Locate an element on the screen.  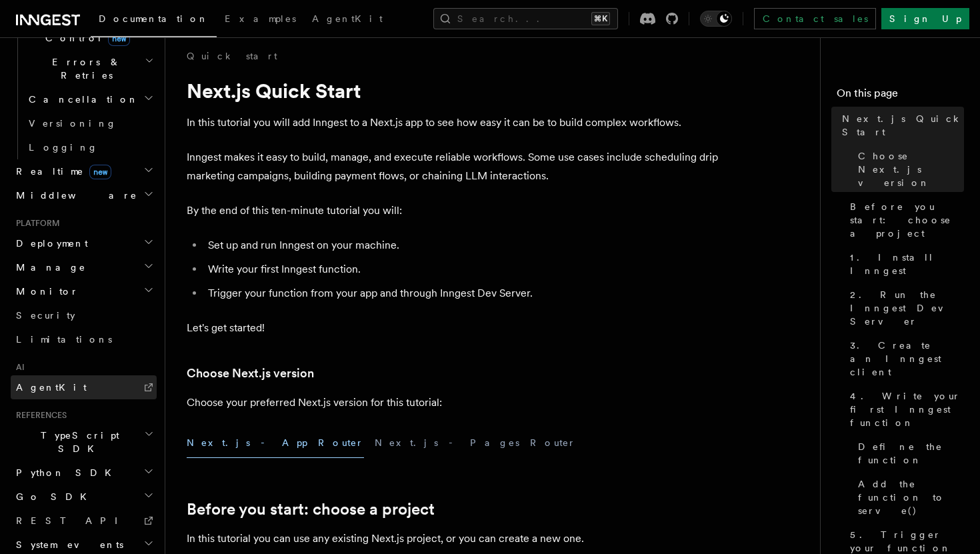
kbd: ⌘K is located at coordinates (601, 19).